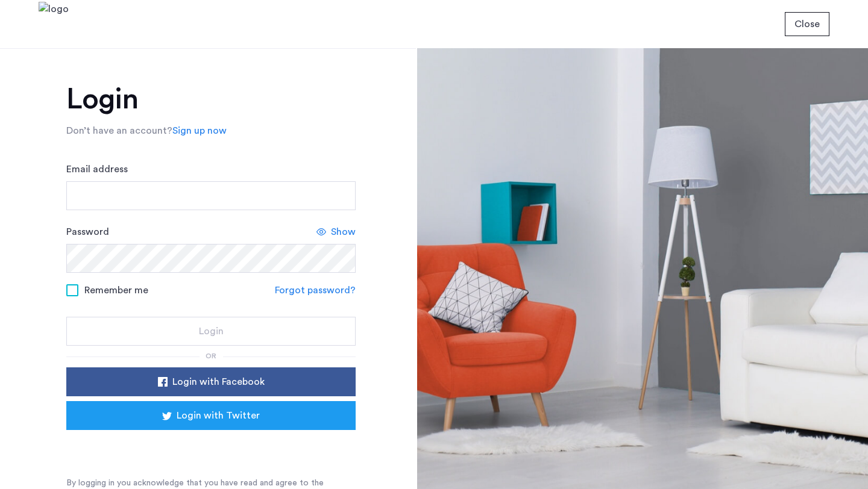 The height and width of the screenshot is (489, 868). What do you see at coordinates (211, 356) in the screenshot?
I see `span: or` at bounding box center [211, 356].